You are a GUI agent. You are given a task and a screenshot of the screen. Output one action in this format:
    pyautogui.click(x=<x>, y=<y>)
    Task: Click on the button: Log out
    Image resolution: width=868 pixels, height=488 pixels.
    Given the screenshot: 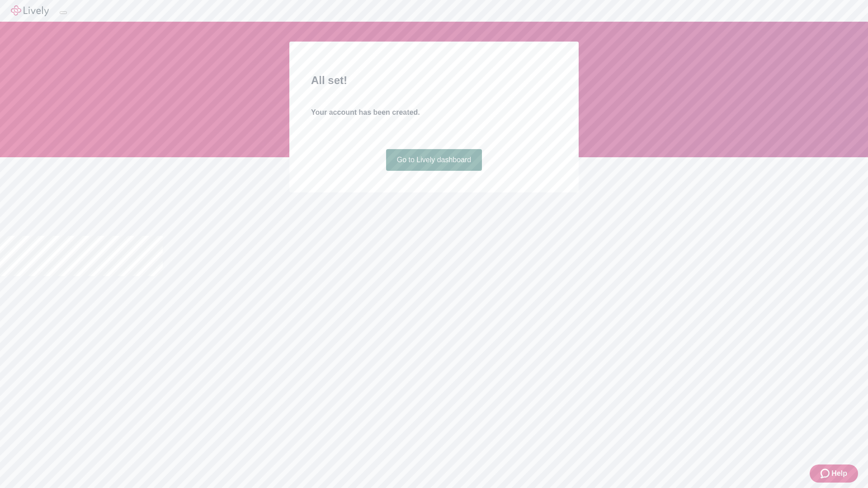 What is the action you would take?
    pyautogui.click(x=63, y=12)
    